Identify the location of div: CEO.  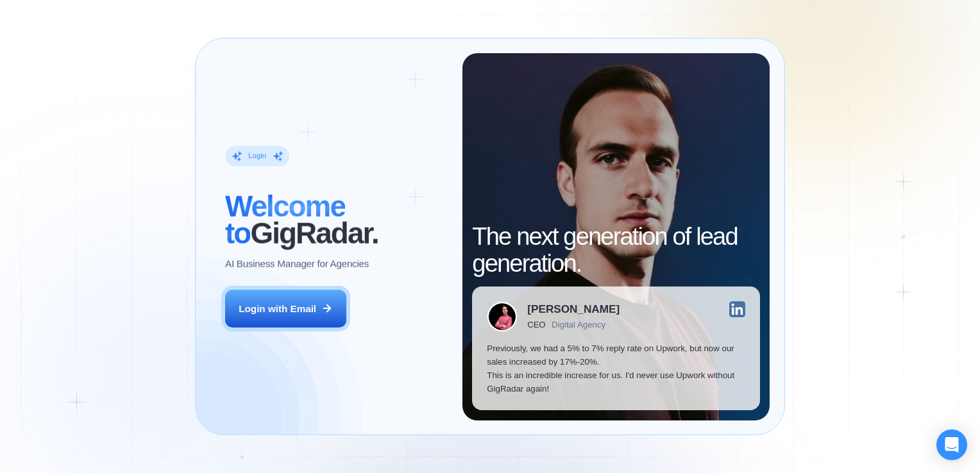
(536, 325).